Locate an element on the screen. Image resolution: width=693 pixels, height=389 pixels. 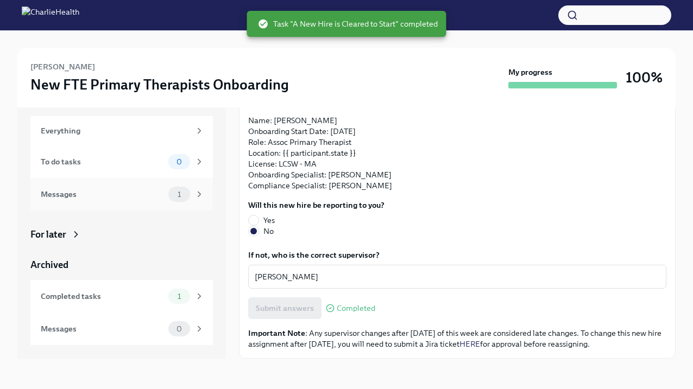
a: Archived is located at coordinates (122, 265).